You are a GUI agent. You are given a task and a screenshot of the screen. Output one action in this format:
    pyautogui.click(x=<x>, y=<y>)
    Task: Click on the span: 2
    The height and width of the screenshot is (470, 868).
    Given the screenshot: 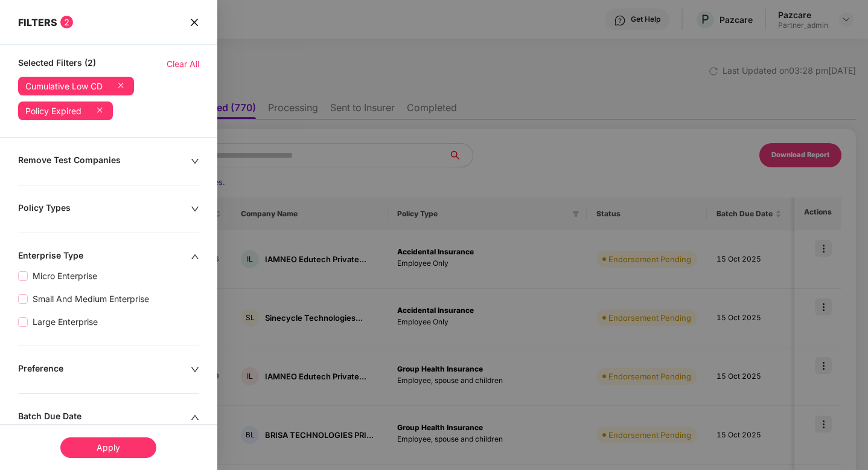 What is the action you would take?
    pyautogui.click(x=66, y=21)
    